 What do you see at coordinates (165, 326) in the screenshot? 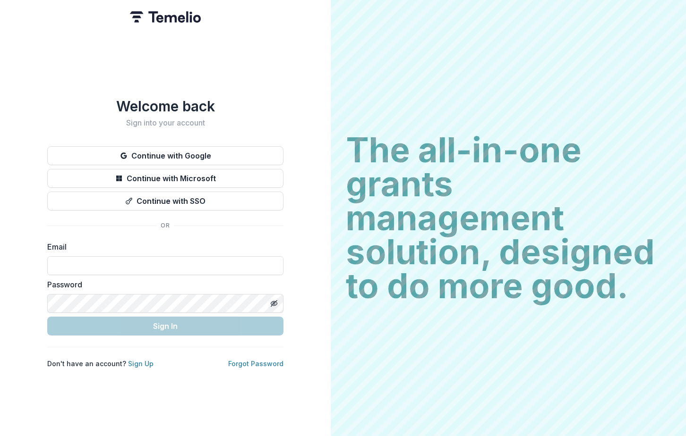
I see `button: Sign In` at bounding box center [165, 326].